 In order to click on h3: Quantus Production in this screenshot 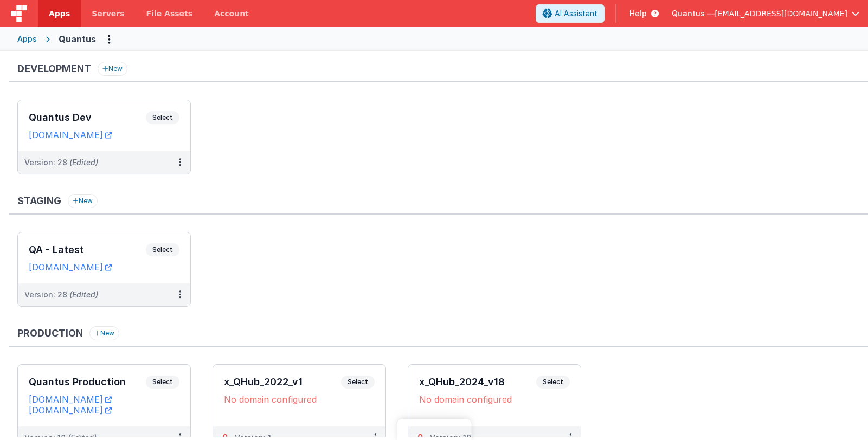, I will do `click(87, 383)`.